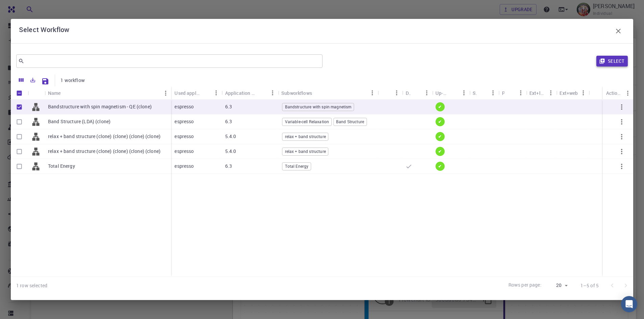  I want to click on button: Columns, so click(21, 80).